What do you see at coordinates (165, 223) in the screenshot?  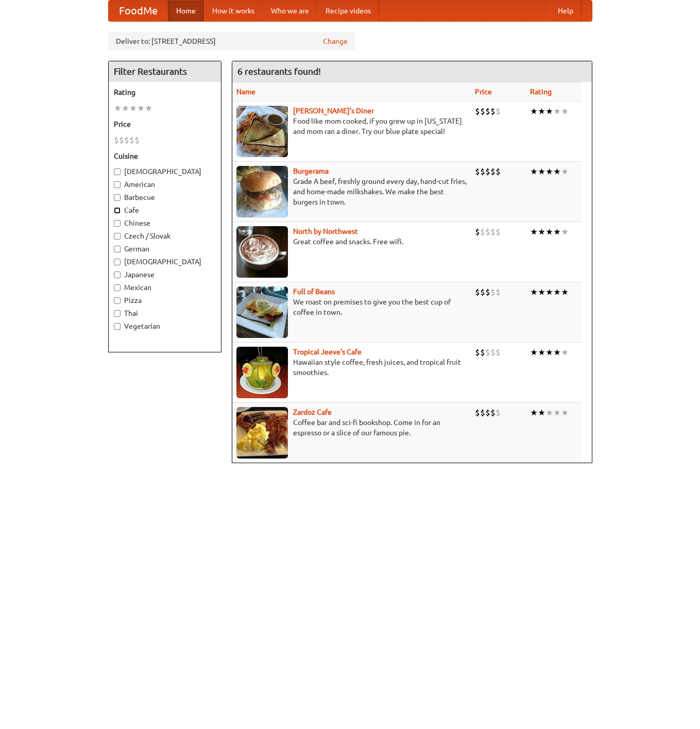 I see `label: Chinese` at bounding box center [165, 223].